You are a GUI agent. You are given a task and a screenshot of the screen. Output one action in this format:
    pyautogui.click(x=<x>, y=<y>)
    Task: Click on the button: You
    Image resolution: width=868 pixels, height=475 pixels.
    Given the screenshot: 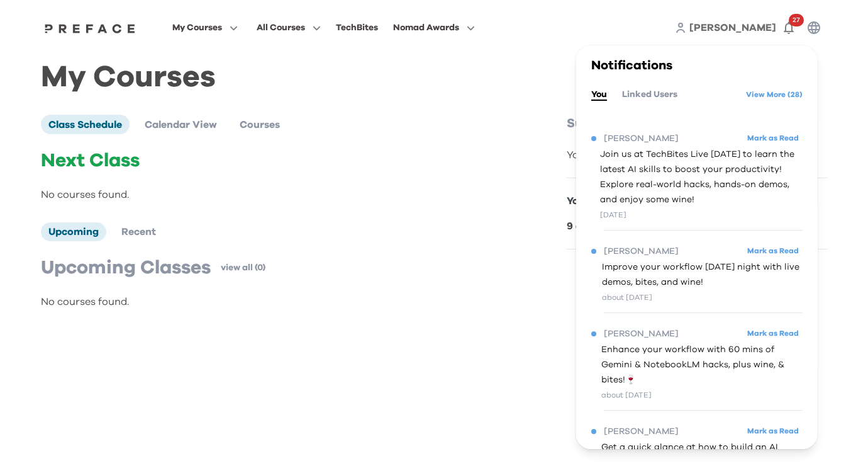 What is the action you would take?
    pyautogui.click(x=599, y=94)
    